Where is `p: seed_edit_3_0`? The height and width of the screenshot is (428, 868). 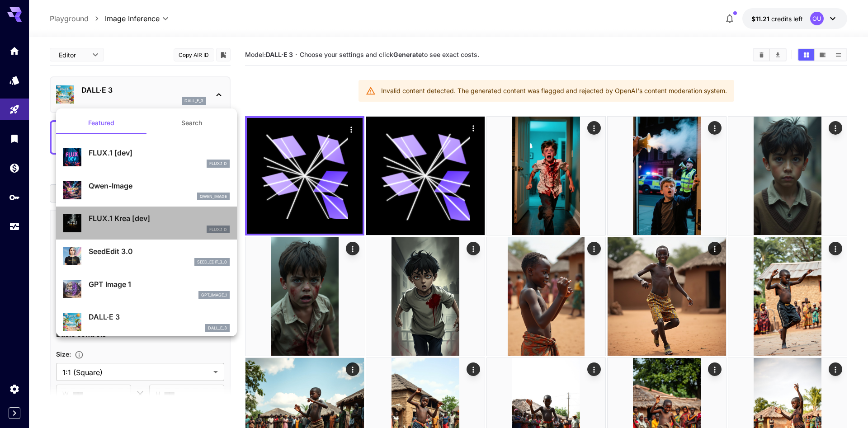
p: seed_edit_3_0 is located at coordinates (212, 262).